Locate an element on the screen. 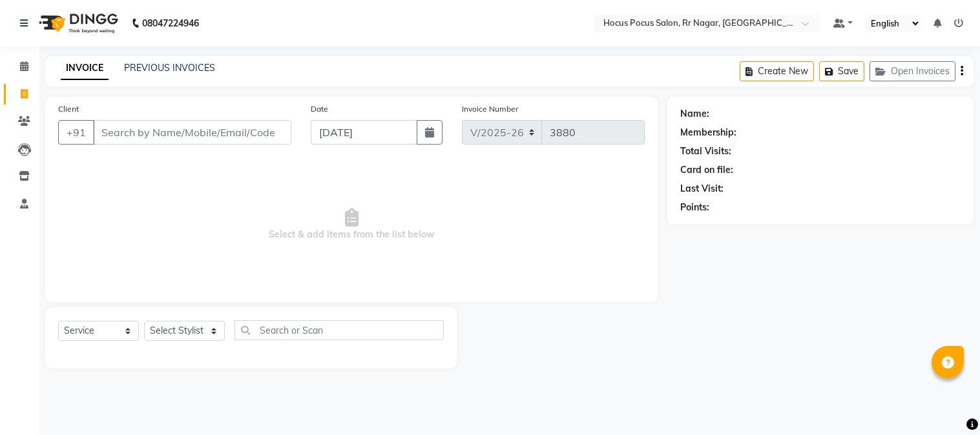  span: Select & add items from the list below is located at coordinates (352, 225).